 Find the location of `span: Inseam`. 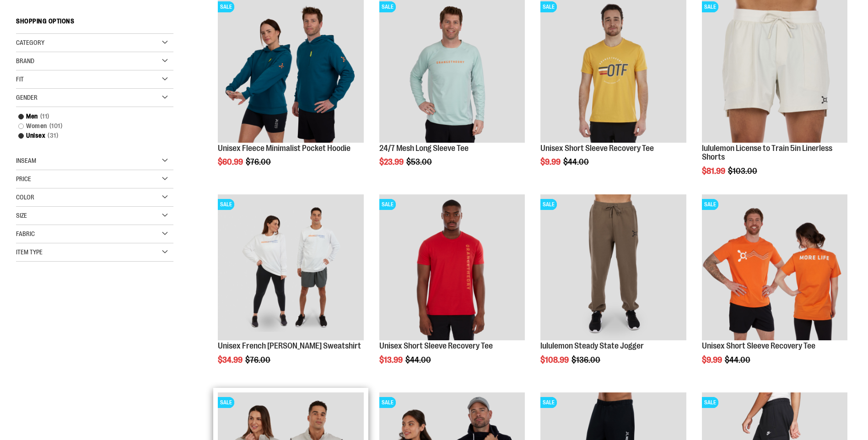

span: Inseam is located at coordinates (26, 161).